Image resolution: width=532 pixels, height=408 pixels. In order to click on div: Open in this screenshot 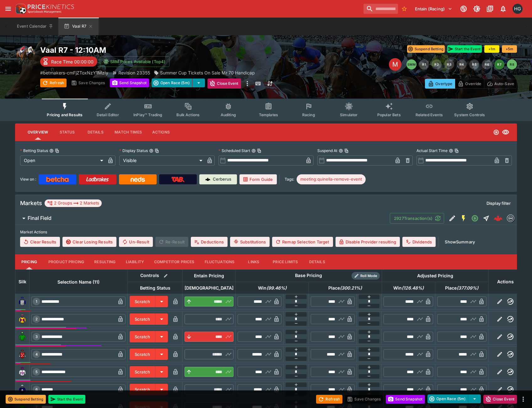, I will do `click(63, 160)`.